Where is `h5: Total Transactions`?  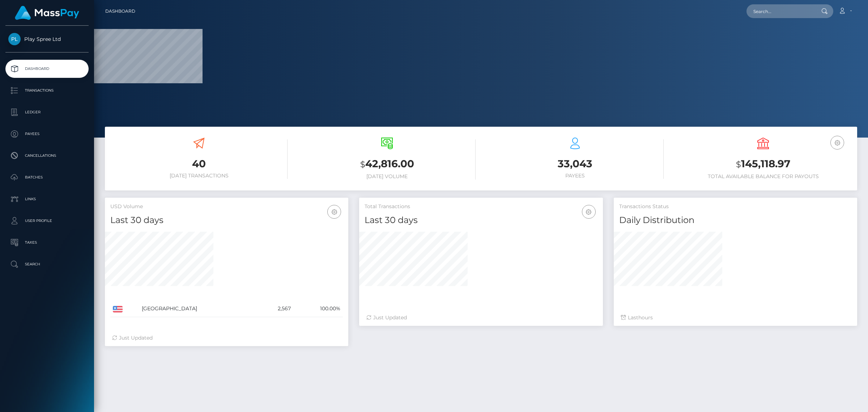 h5: Total Transactions is located at coordinates (481, 207).